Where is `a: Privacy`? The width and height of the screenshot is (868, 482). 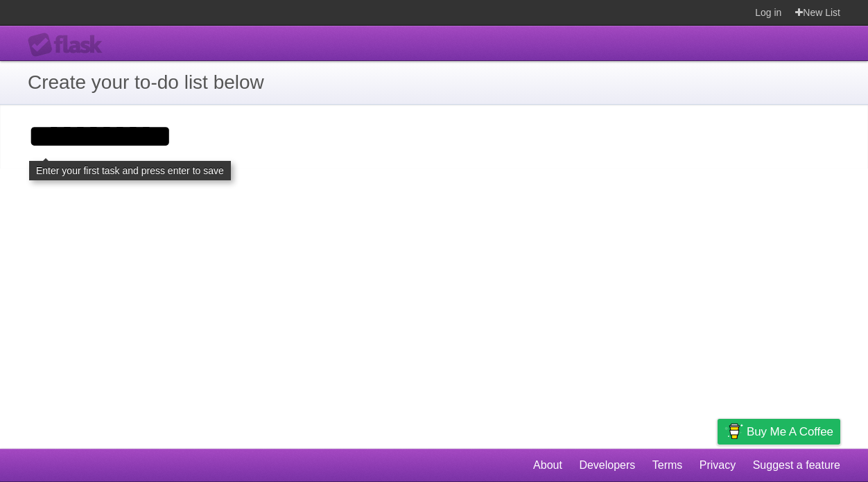
a: Privacy is located at coordinates (718, 466).